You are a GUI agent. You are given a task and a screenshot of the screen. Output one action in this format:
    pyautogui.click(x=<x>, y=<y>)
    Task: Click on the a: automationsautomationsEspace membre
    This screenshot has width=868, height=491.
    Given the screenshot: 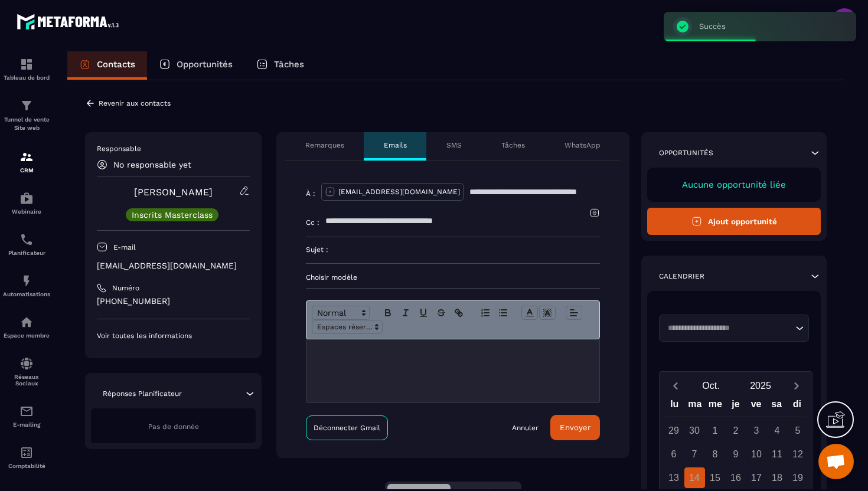 What is the action you would take?
    pyautogui.click(x=27, y=327)
    